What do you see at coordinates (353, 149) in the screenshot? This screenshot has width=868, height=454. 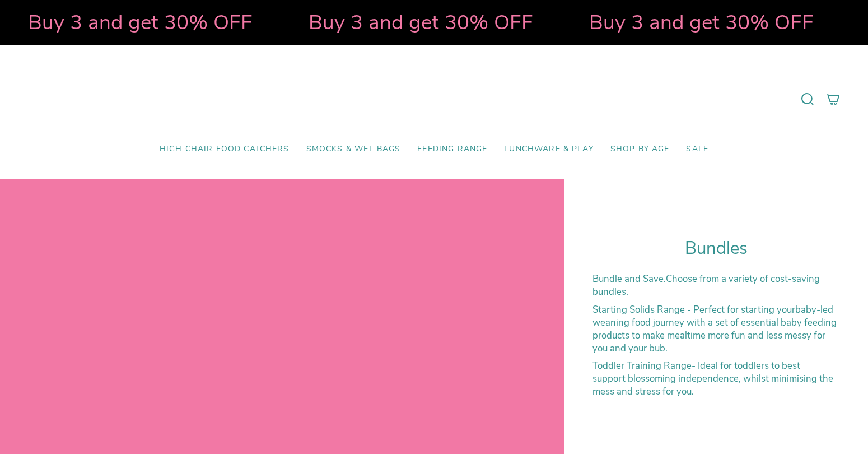 I see `a: Smocks & Wet Bags` at bounding box center [353, 149].